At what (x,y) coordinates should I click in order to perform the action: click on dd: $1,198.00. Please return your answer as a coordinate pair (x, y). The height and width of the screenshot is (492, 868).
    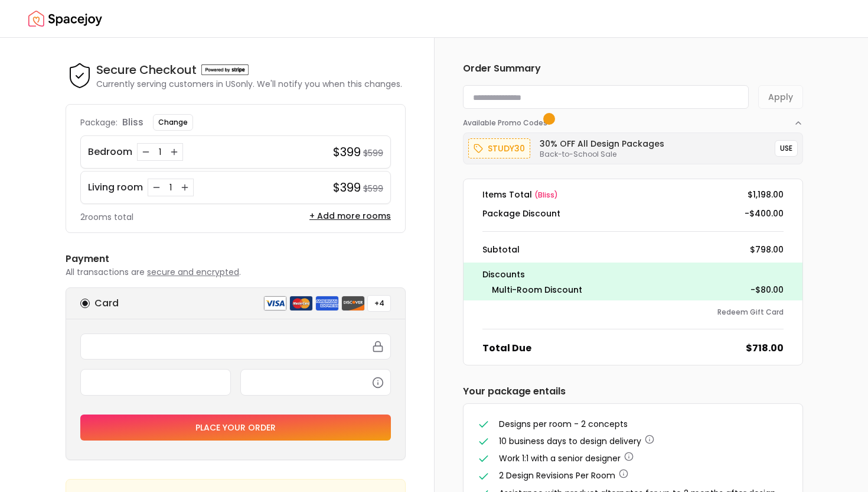
    Looking at the image, I should click on (765, 195).